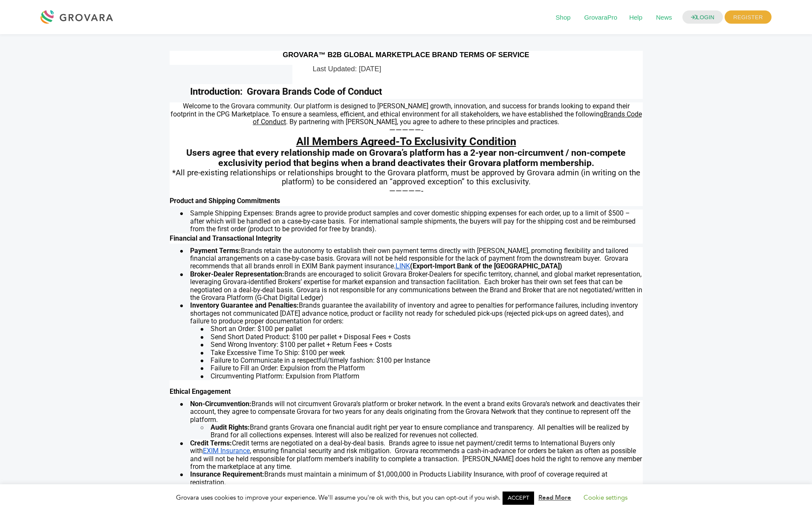 The width and height of the screenshot is (812, 512). Describe the element at coordinates (399, 478) in the screenshot. I see `span: Brands must maintain a minimum of $1,000,000 in Products Liability Insurance, with proof of cover...` at that location.